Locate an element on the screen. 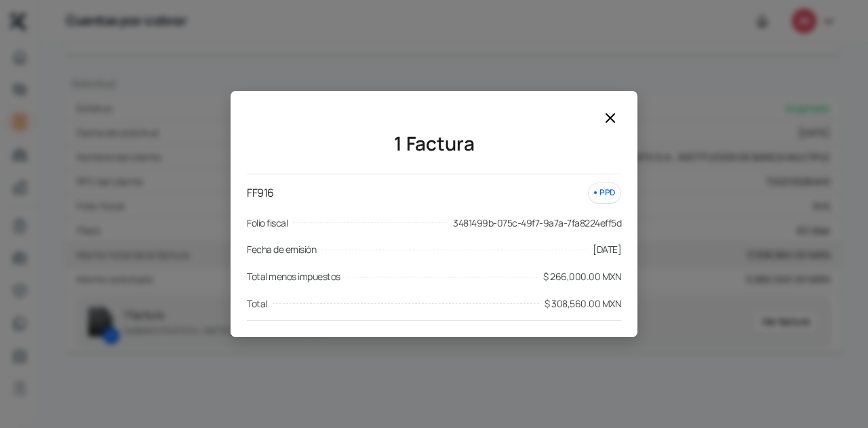  span: Fecha de emisión is located at coordinates (282, 250).